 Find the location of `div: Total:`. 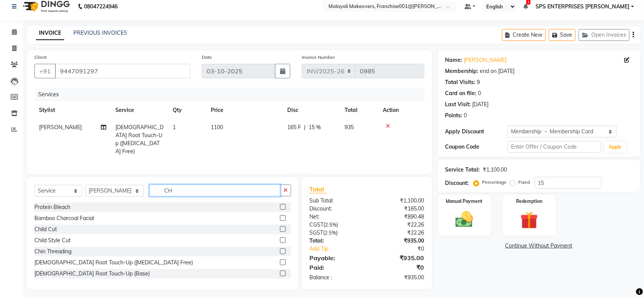

div: Total: is located at coordinates (335, 241).